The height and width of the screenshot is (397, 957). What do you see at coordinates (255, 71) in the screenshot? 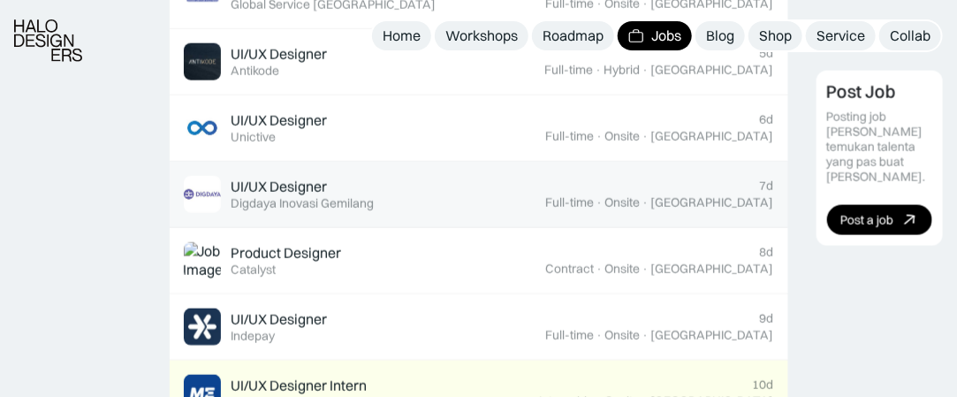
I see `div: Antikode` at bounding box center [255, 71].